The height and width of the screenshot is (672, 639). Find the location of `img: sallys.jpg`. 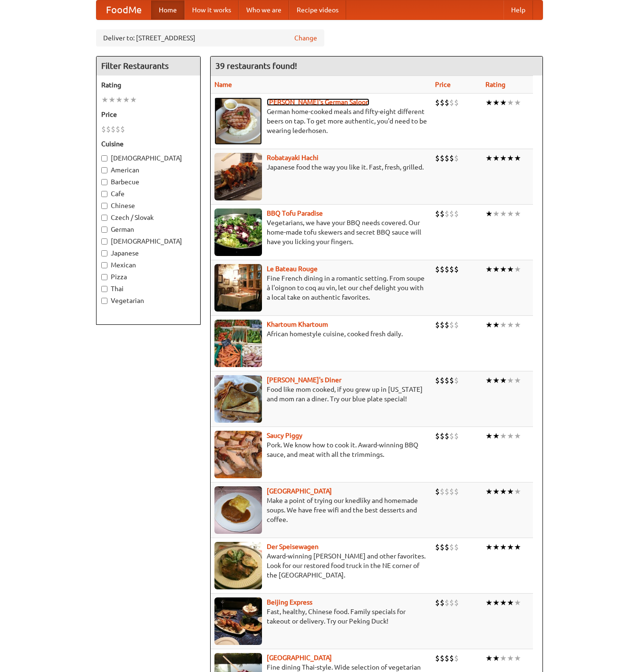

img: sallys.jpg is located at coordinates (238, 399).